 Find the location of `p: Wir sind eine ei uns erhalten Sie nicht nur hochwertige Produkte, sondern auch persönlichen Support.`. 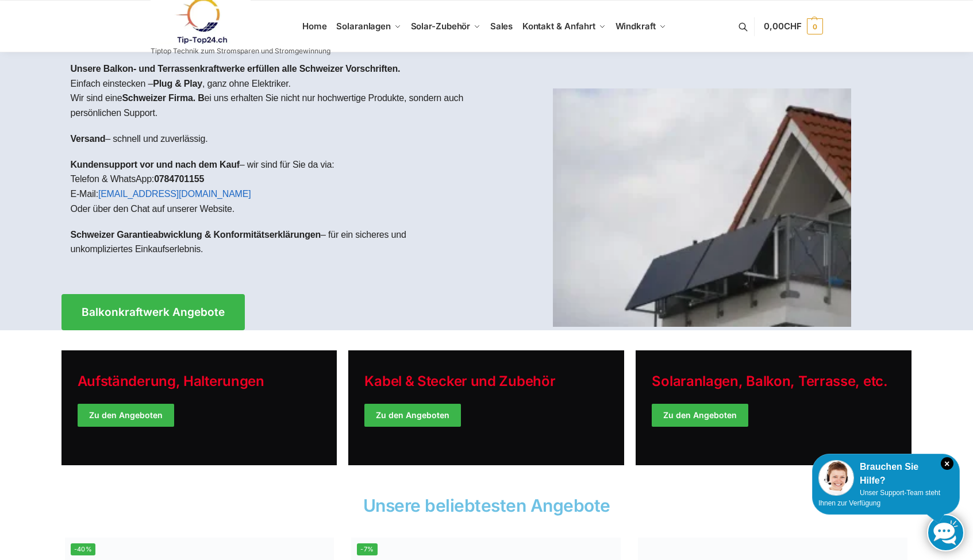

p: Wir sind eine ei uns erhalten Sie nicht nur hochwertige Produkte, sondern auch persönlichen Support. is located at coordinates (274, 106).